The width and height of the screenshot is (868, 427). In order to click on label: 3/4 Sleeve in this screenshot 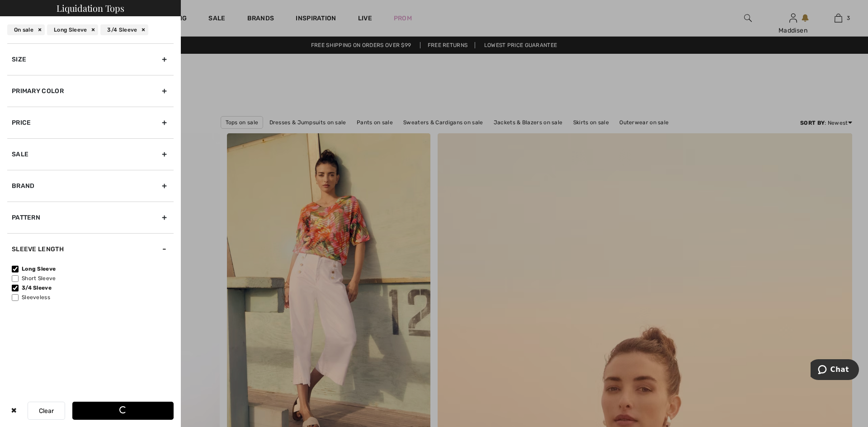, I will do `click(92, 288)`.